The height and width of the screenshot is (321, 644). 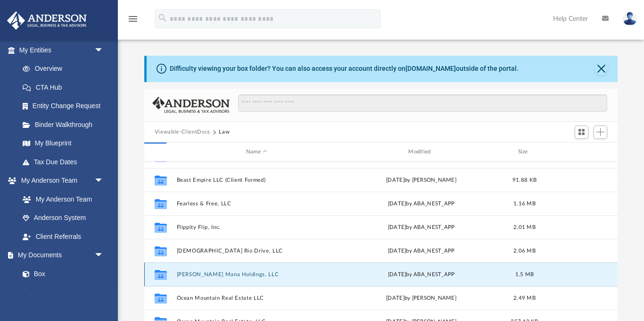 What do you see at coordinates (524, 251) in the screenshot?
I see `span: 2.06 MB` at bounding box center [524, 251].